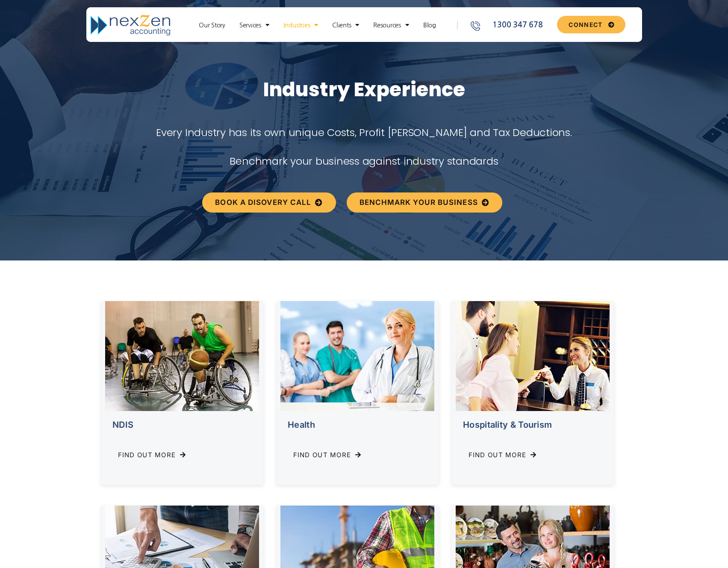 This screenshot has width=728, height=568. What do you see at coordinates (317, 25) in the screenshot?
I see `nav: Menu` at bounding box center [317, 25].